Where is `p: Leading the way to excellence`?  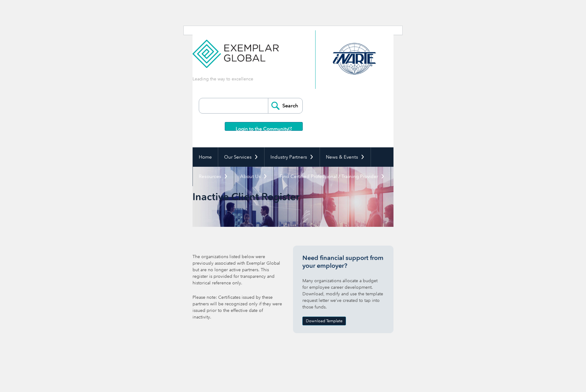 p: Leading the way to excellence is located at coordinates (223, 79).